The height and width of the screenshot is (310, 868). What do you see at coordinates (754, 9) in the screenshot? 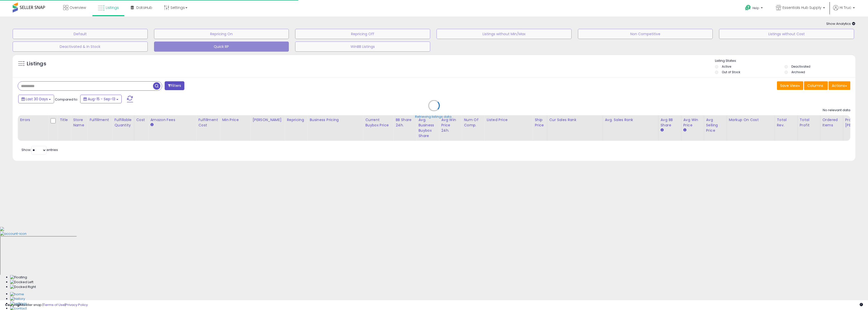
I see `a: Help` at bounding box center [754, 9].